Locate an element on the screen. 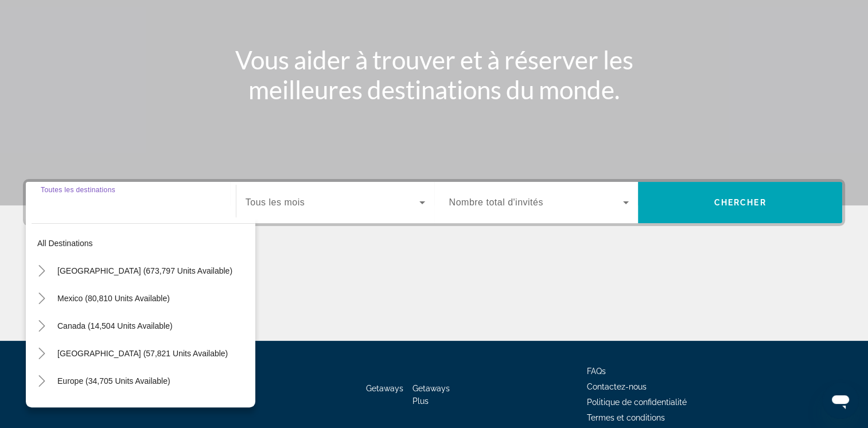  button: All destinations is located at coordinates (144, 243).